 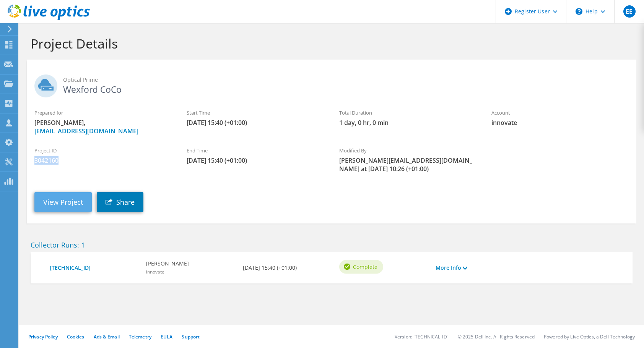 What do you see at coordinates (140, 337) in the screenshot?
I see `a: Telemetry` at bounding box center [140, 337].